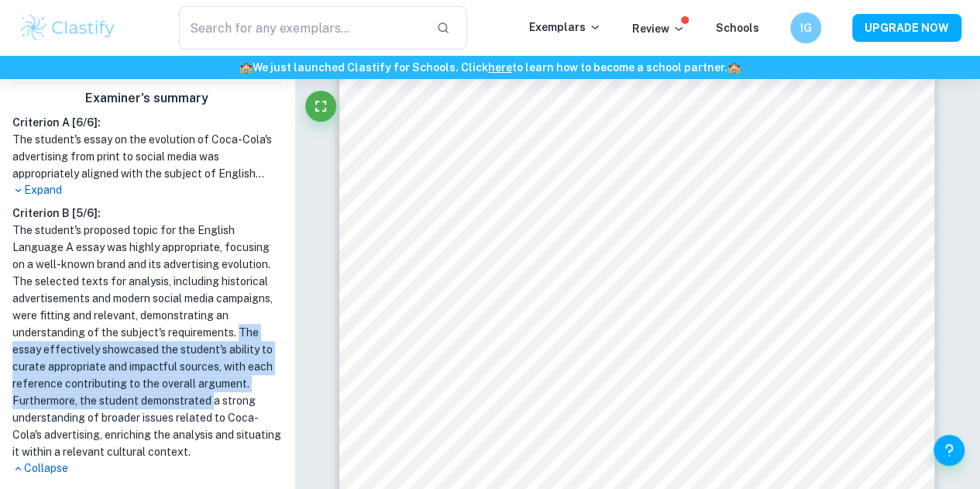 The image size is (980, 489). What do you see at coordinates (148, 156) in the screenshot?
I see `h1: The student's essay on the evolution of Coca-Cola's advertising from print to social media was ap...` at bounding box center [148, 156].